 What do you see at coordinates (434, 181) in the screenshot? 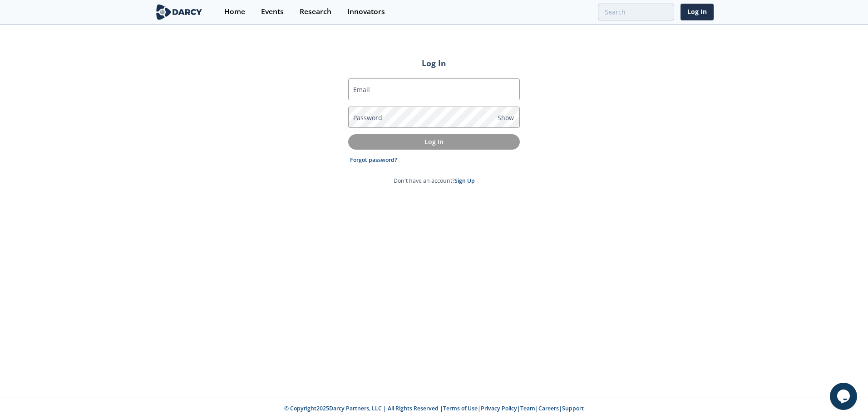
I see `p: Don't have an account?` at bounding box center [434, 181].